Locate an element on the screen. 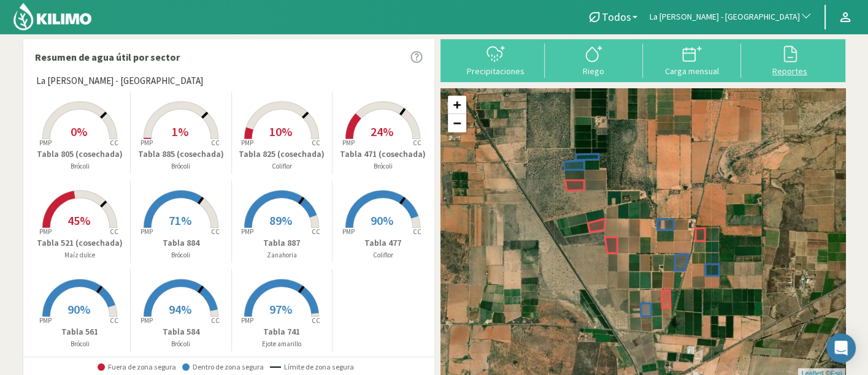 This screenshot has width=868, height=375. p: Tabla 741 is located at coordinates (282, 332).